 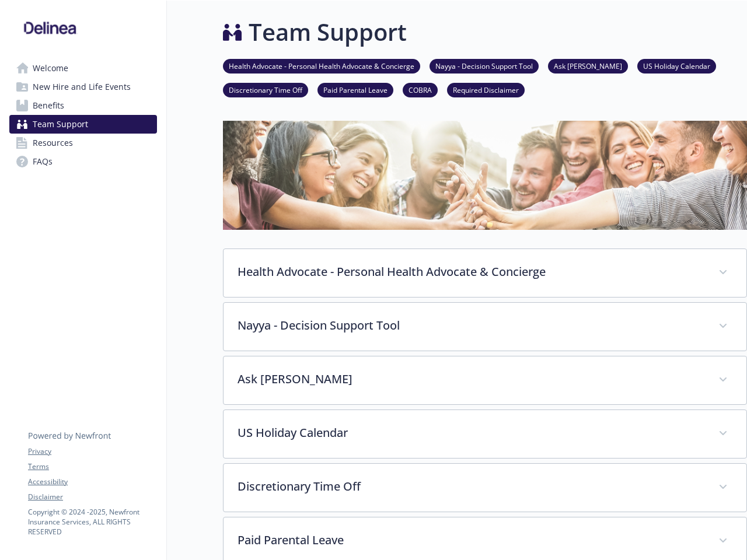 I want to click on a: Nayya - Decision Support Tool, so click(x=484, y=65).